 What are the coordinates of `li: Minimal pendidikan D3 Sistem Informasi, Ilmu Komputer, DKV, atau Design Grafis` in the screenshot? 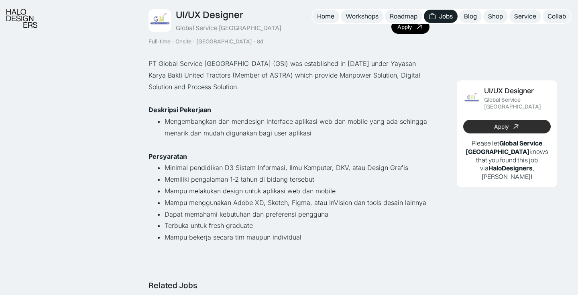 It's located at (297, 167).